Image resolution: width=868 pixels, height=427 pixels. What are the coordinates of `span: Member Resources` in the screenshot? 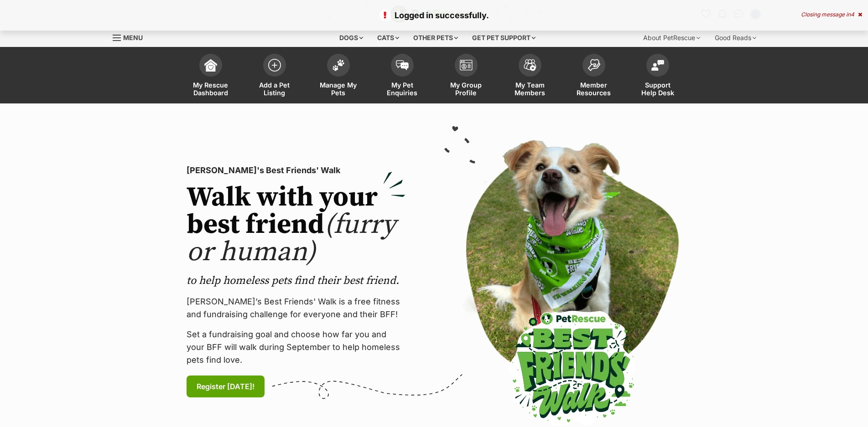 It's located at (594, 89).